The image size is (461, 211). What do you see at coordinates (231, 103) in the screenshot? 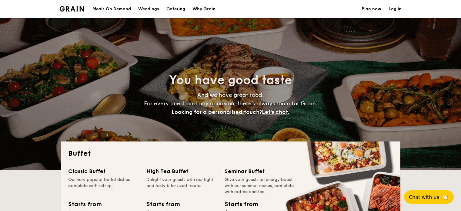
I see `span: And we have great food. For every guest and any occasion, there’s always room for Grain.` at bounding box center [231, 103].